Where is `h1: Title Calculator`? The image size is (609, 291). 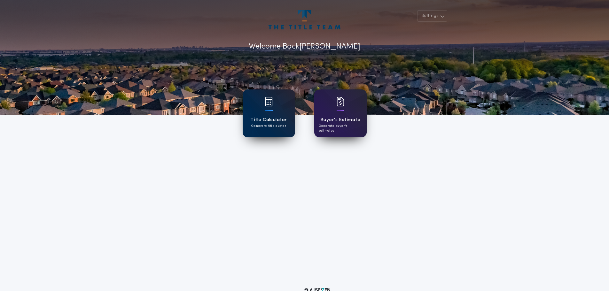 h1: Title Calculator is located at coordinates (268, 120).